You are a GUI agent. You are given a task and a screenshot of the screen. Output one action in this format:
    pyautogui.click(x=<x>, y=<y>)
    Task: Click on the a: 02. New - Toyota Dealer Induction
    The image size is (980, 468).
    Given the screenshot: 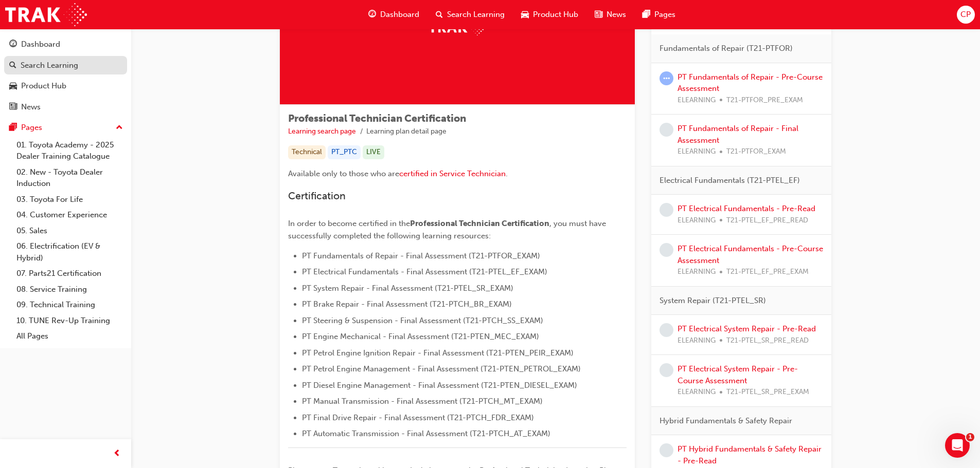 What is the action you would take?
    pyautogui.click(x=69, y=178)
    